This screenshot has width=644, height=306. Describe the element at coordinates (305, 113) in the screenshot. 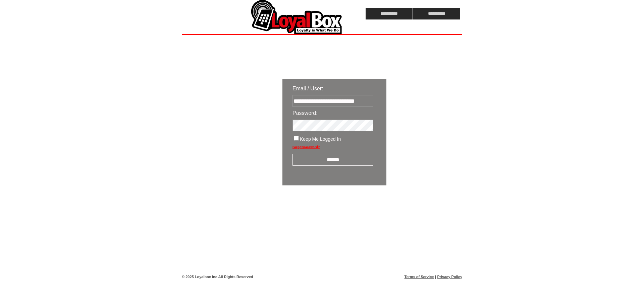

I see `span: Password:` at that location.